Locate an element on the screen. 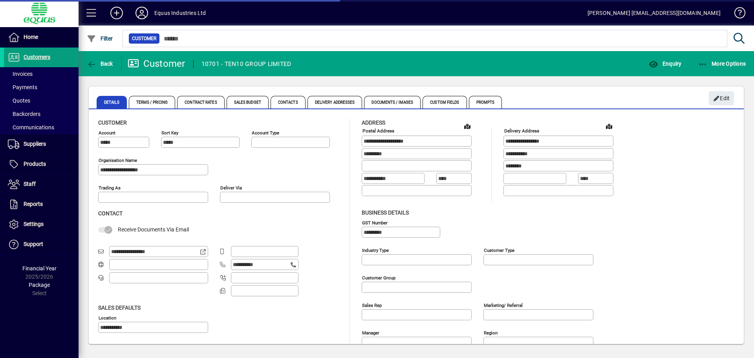 The image size is (754, 358). mat-label: Customer type is located at coordinates (499, 250).